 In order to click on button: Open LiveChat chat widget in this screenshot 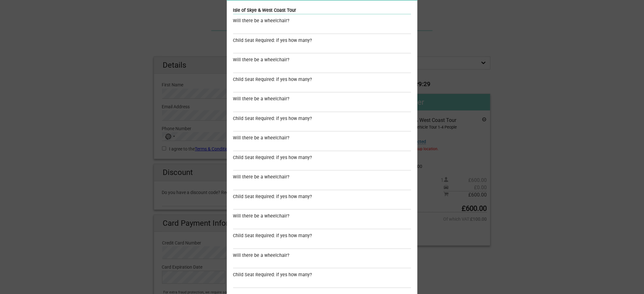, I will do `click(77, 14)`.